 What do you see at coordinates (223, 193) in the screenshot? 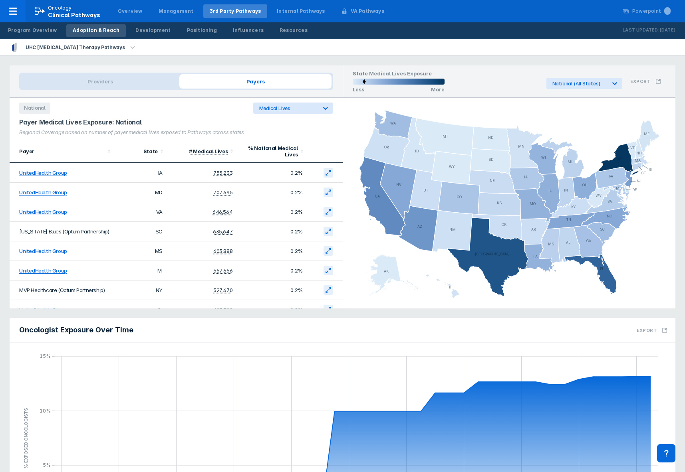
I see `div: 707,695` at bounding box center [223, 193].